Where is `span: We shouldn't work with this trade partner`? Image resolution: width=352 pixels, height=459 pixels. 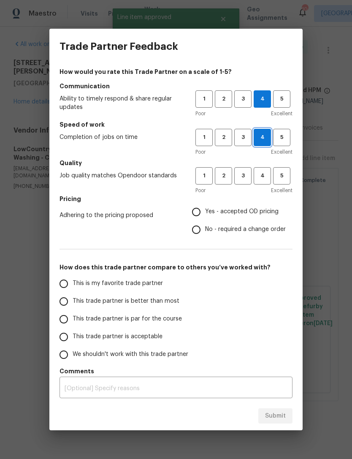 span: We shouldn't work with this trade partner is located at coordinates (130, 354).